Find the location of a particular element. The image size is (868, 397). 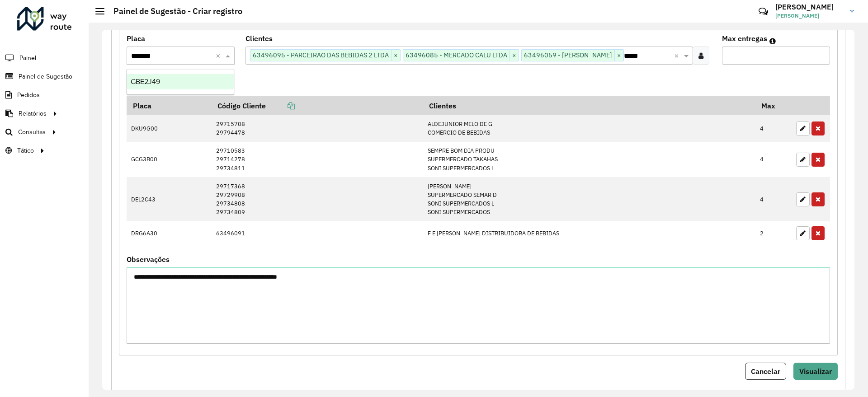

th: Placa is located at coordinates (168, 106).